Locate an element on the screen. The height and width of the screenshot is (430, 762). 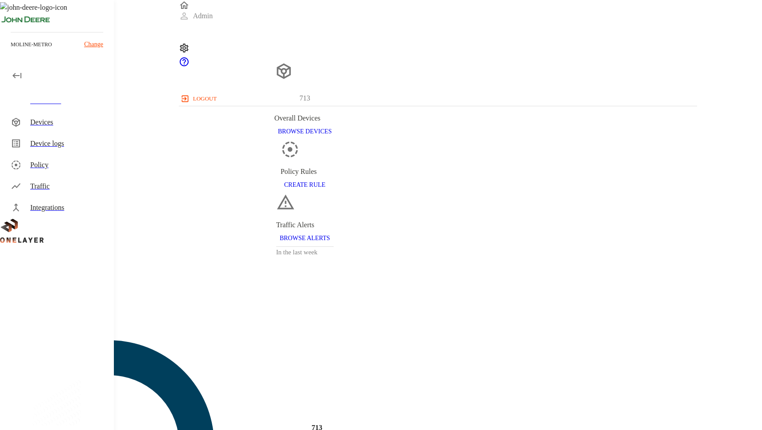
a: logout is located at coordinates (438, 99).